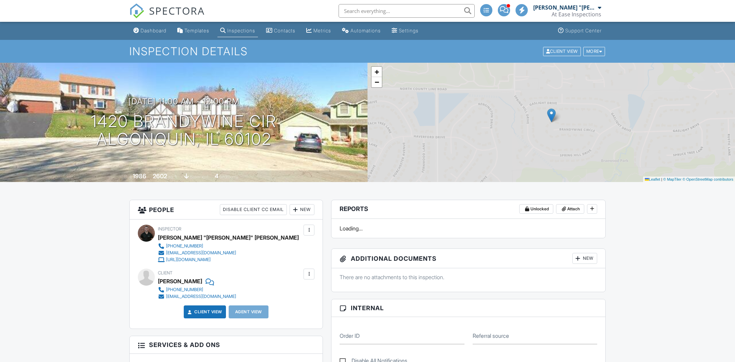  What do you see at coordinates (253, 209) in the screenshot?
I see `div: Disable Client CC Email` at bounding box center [253, 209].